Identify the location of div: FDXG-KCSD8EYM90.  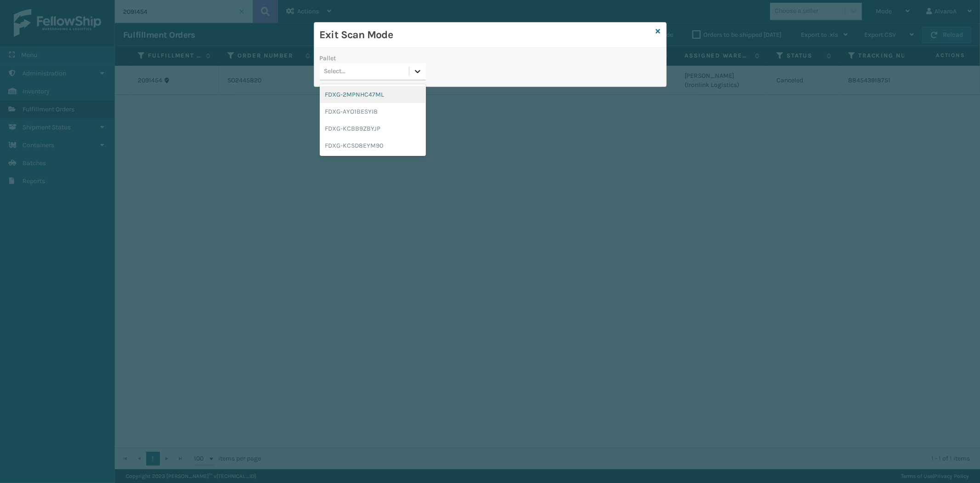
(373, 146).